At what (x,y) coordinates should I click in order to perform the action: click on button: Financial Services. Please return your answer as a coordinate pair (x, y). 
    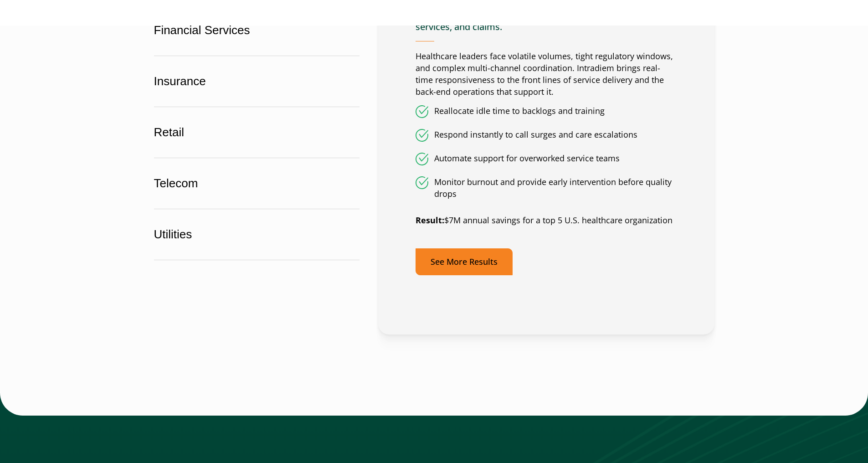
    Looking at the image, I should click on (257, 30).